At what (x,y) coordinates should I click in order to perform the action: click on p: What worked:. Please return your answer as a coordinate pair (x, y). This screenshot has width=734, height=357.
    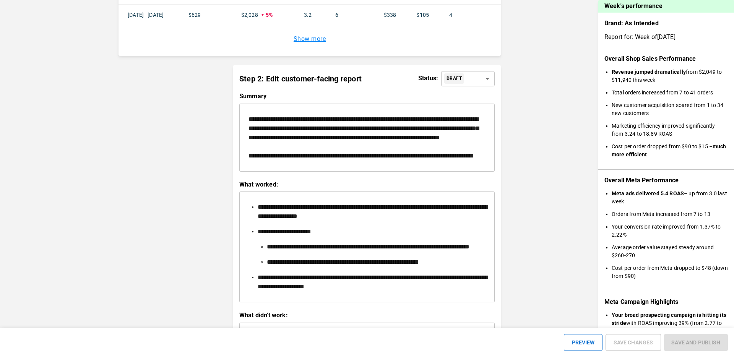
    Looking at the image, I should click on (367, 185).